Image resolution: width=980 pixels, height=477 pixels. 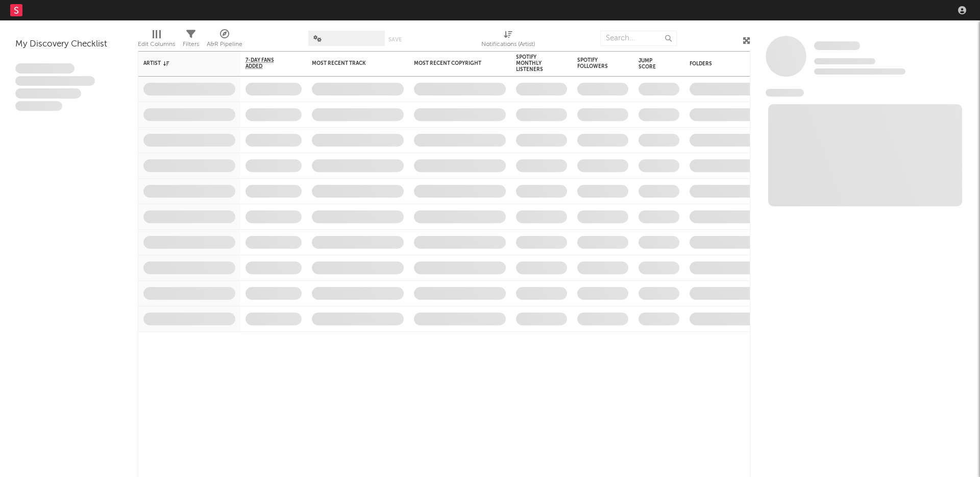 What do you see at coordinates (69, 45) in the screenshot?
I see `div: My Discovery Checklist` at bounding box center [69, 45].